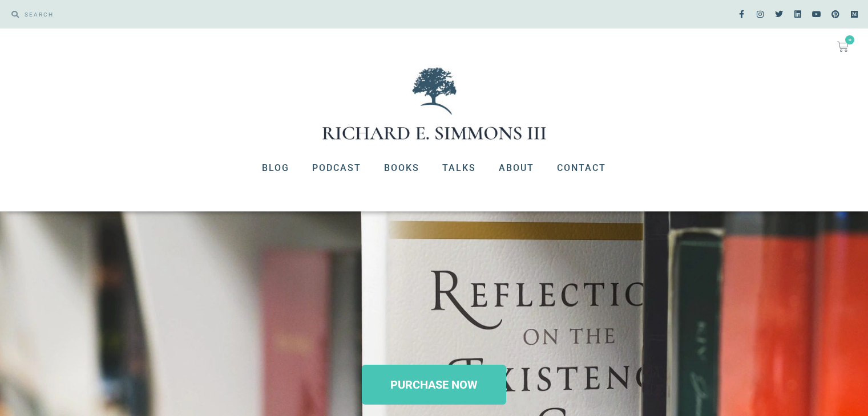  What do you see at coordinates (402, 169) in the screenshot?
I see `a: Books` at bounding box center [402, 169].